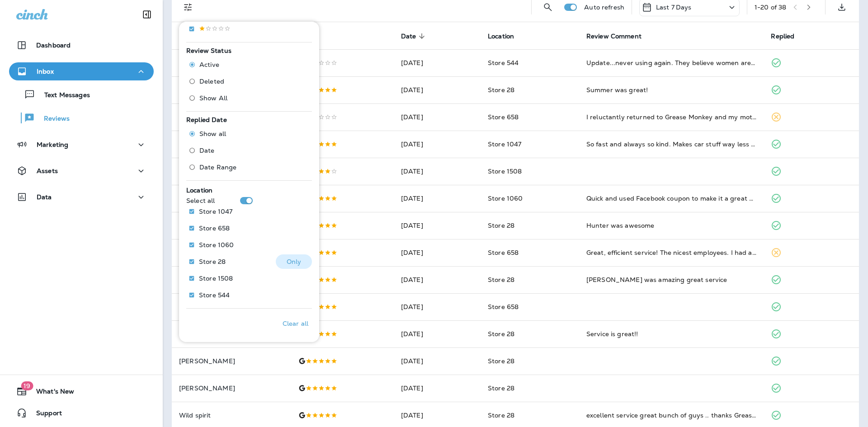 The image size is (868, 427). I want to click on div: I reluctantly returned to Grease Monkey and my motivation was to benefit from an offer to get $50..., so click(671, 117).